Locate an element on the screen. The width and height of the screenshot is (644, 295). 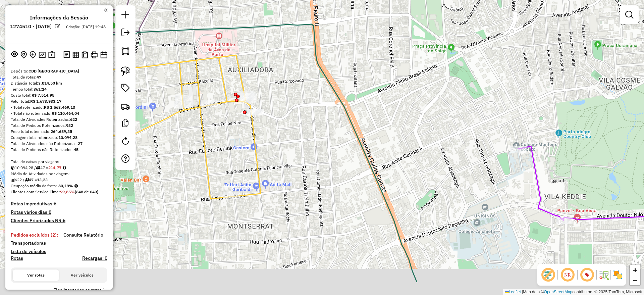
span: Ocultar NR is located at coordinates (568, 275).